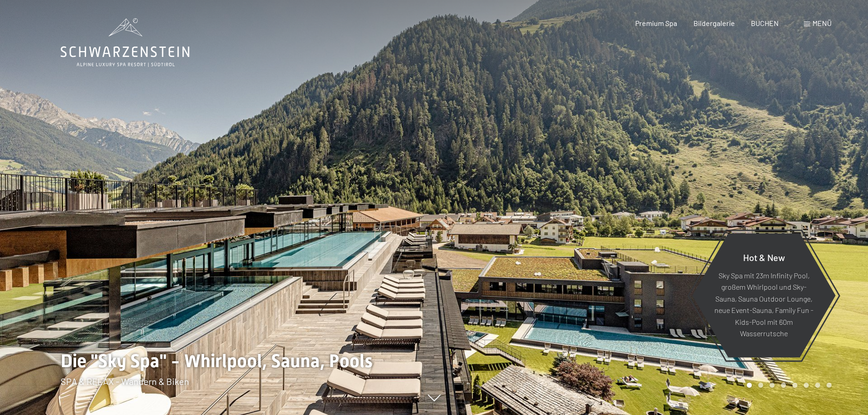 The height and width of the screenshot is (415, 868). Describe the element at coordinates (764, 23) in the screenshot. I see `span: BUCHEN` at that location.